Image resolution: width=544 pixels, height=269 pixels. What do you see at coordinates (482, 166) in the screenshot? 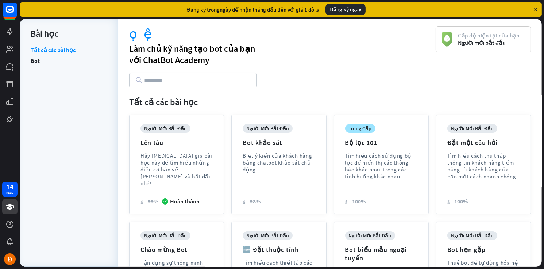
I see `font: Tìm hiểu cách thu thập thông tin khách hàng tiềm năng từ khách hàng của bạn một cách nhanh chóng.` at bounding box center [482, 166].